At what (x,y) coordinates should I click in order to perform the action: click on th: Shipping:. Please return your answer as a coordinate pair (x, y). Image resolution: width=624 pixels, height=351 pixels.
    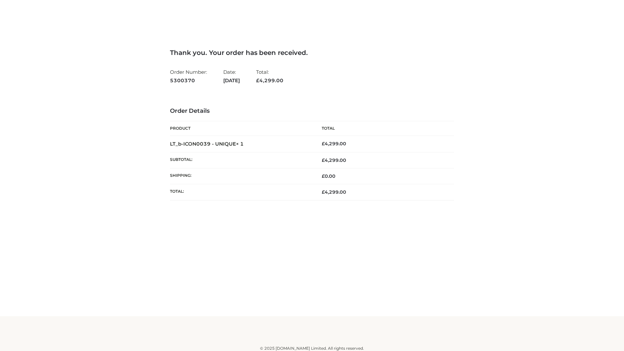
    Looking at the image, I should click on (241, 176).